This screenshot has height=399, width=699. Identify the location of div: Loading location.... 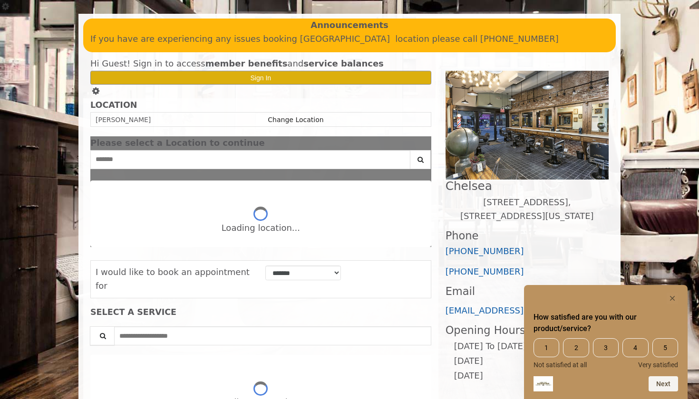
(261, 228).